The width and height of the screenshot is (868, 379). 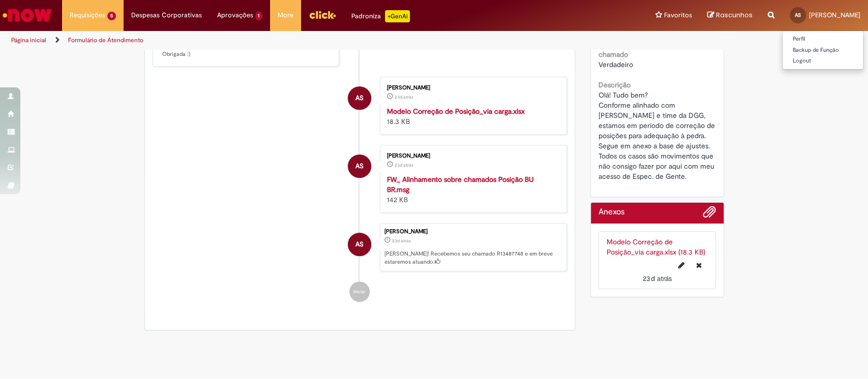 What do you see at coordinates (380, 16) in the screenshot?
I see `div: Padroniza` at bounding box center [380, 16].